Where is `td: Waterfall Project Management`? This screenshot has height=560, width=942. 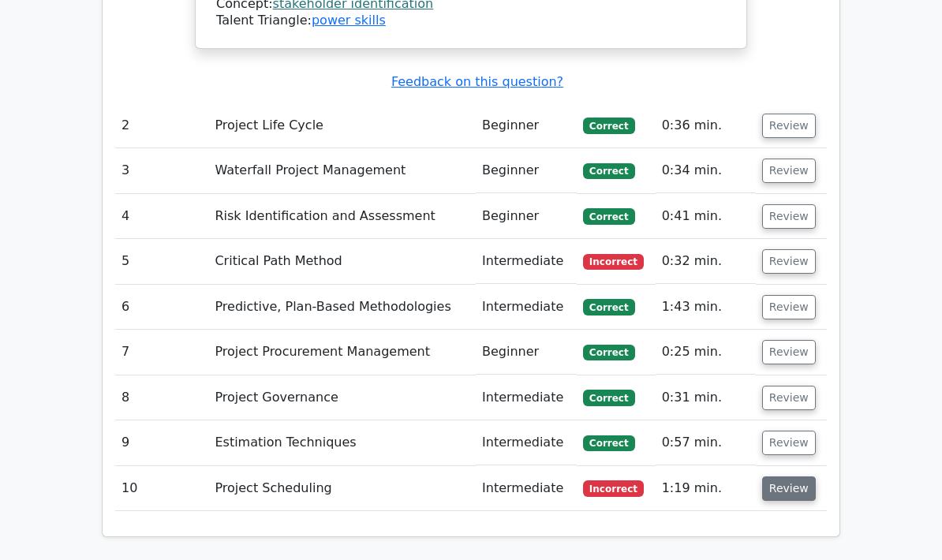
td: Waterfall Project Management is located at coordinates (342, 171).